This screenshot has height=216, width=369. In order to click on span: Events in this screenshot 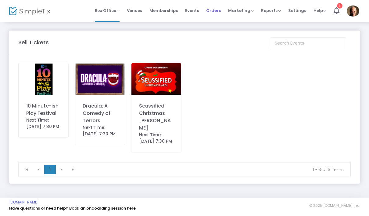, I will do `click(192, 10)`.